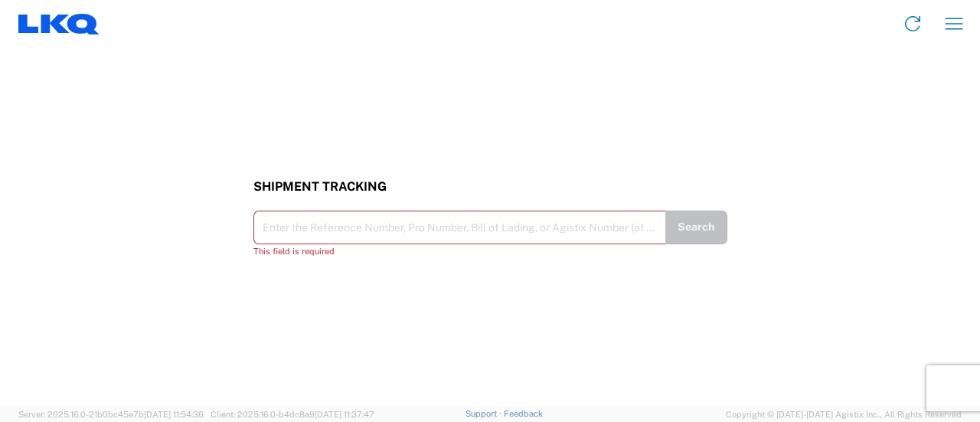  What do you see at coordinates (485, 413) in the screenshot?
I see `a: Support` at bounding box center [485, 413].